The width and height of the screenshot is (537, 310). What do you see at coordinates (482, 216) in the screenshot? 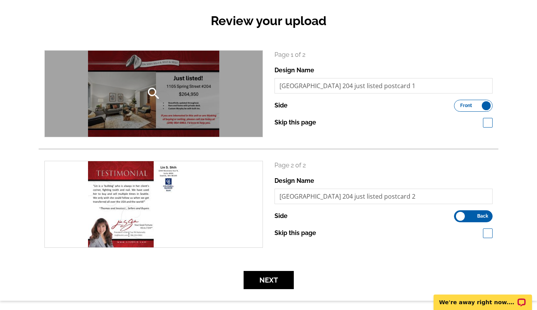
I see `span: Back` at bounding box center [482, 216].